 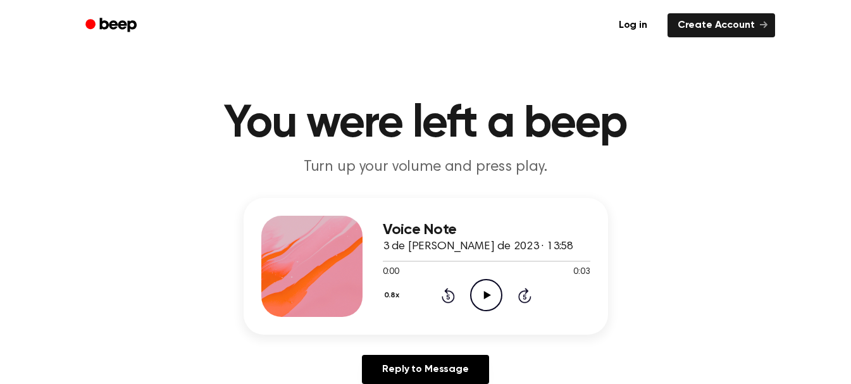 What do you see at coordinates (581, 272) in the screenshot?
I see `span: 0:03` at bounding box center [581, 272].